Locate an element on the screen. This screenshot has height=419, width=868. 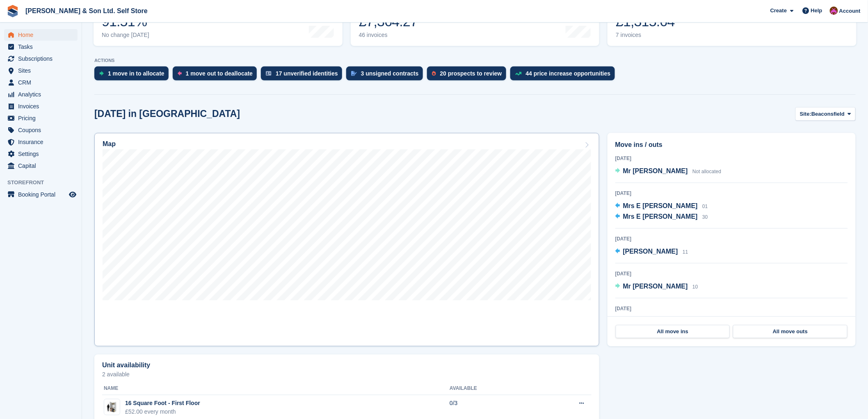
span: Subscriptions is located at coordinates (42, 58).